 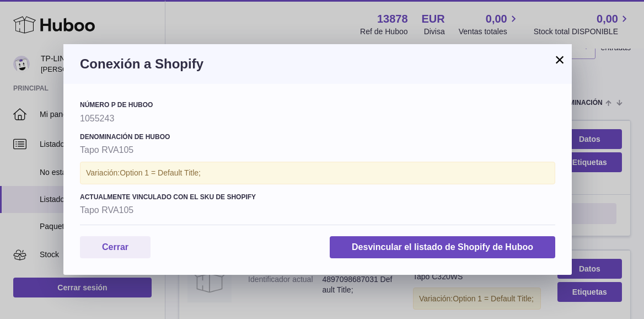 What do you see at coordinates (318, 197) in the screenshot?
I see `h4: Actualmente vinculado con el SKU de Shopify` at bounding box center [318, 197].